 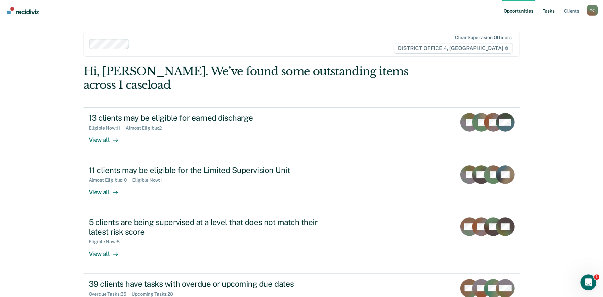 I want to click on img: Recidiviz, so click(x=23, y=11).